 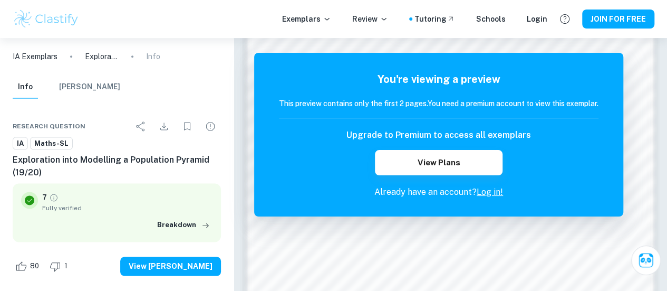 What do you see at coordinates (102, 56) in the screenshot?
I see `p: Exploration into Modelling a Population Pyramid (19/20)` at bounding box center [102, 56].